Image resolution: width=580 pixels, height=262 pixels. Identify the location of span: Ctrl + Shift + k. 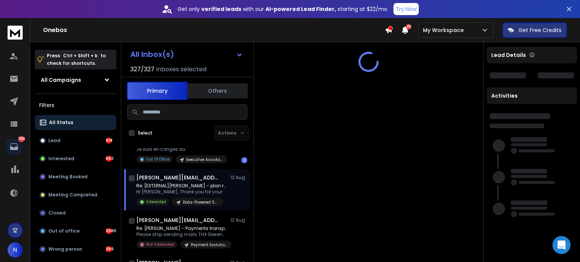
(80, 56).